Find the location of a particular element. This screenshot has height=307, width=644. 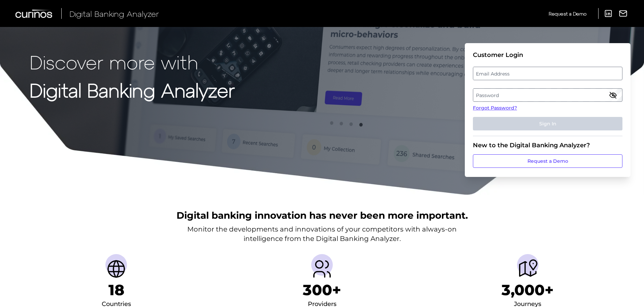

strong: Digital Banking Analyzer is located at coordinates (132, 90).